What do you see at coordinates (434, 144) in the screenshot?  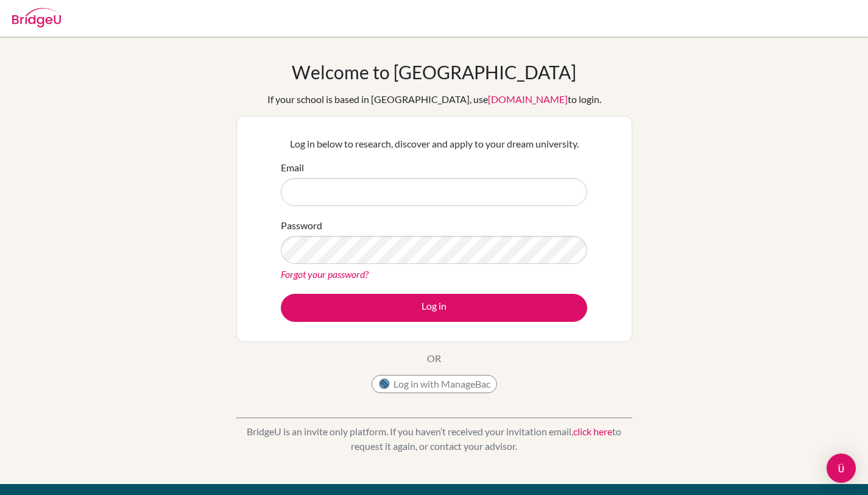 I see `p: Log in below to research, discover and apply to your dream university.` at bounding box center [434, 144].